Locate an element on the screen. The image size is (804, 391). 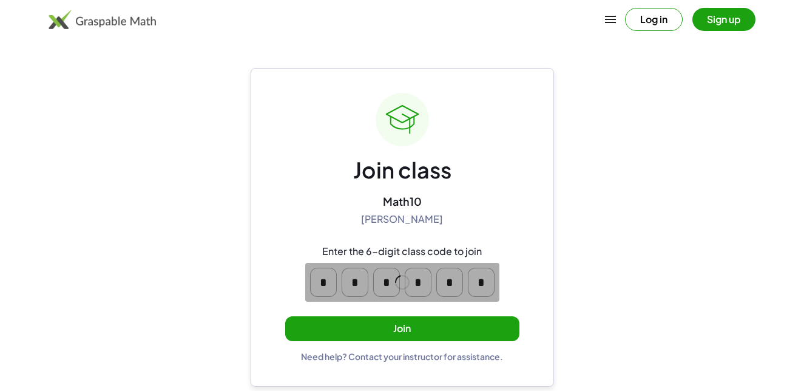
div: Need help? Contact your instructor for assistance. is located at coordinates (402, 356).